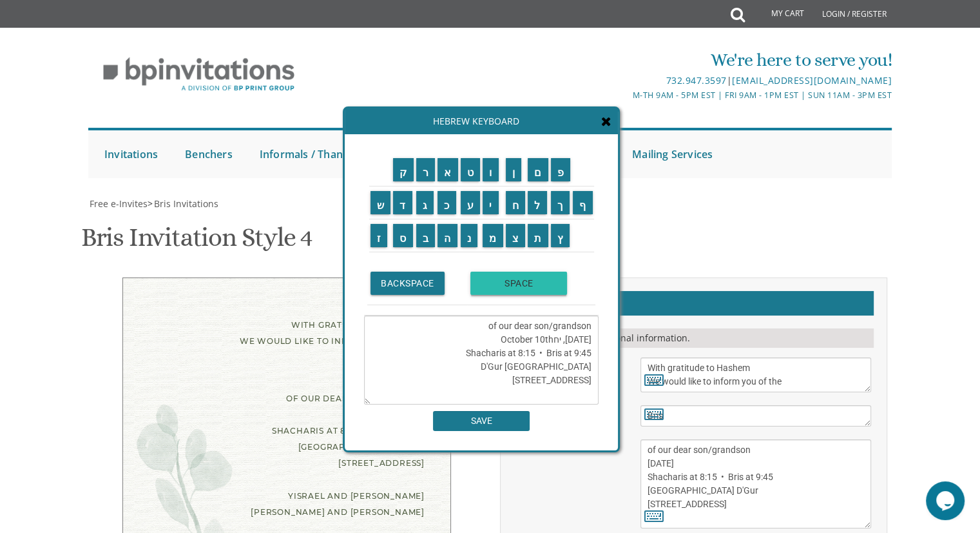 The height and width of the screenshot is (533, 980). Describe the element at coordinates (696, 80) in the screenshot. I see `a: 732.947.3597` at that location.